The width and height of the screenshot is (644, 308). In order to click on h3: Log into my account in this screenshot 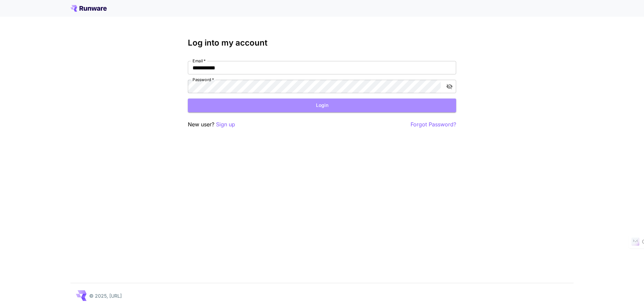, I will do `click(322, 43)`.